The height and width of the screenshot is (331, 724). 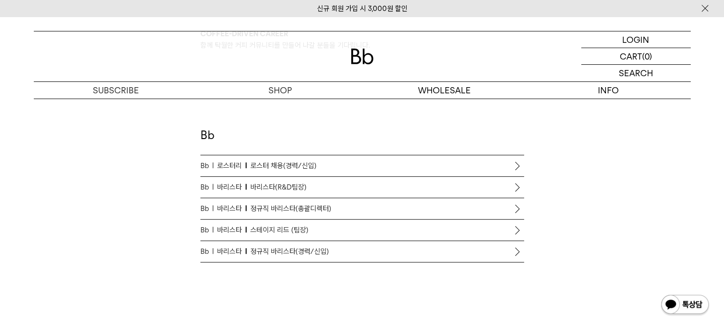 What do you see at coordinates (290, 251) in the screenshot?
I see `span: 정규직 바리스타(경력/신입)` at bounding box center [290, 251].